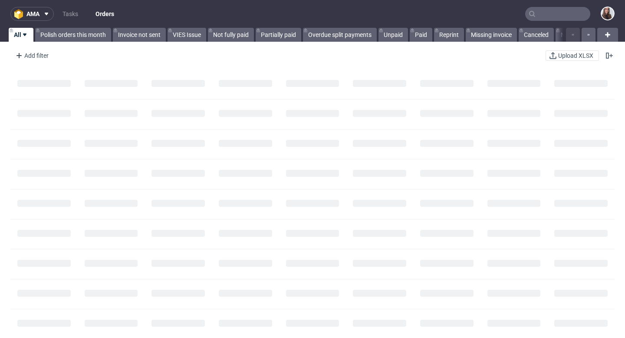 This screenshot has height=338, width=625. I want to click on a: Not PL, so click(570, 35).